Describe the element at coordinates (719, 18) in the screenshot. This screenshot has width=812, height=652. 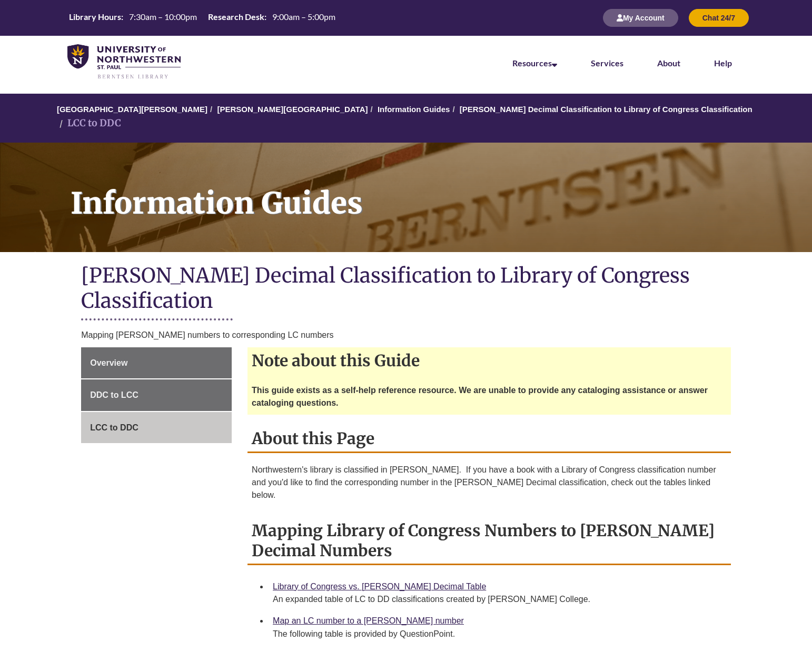
I see `button: Chat 24/7` at that location.